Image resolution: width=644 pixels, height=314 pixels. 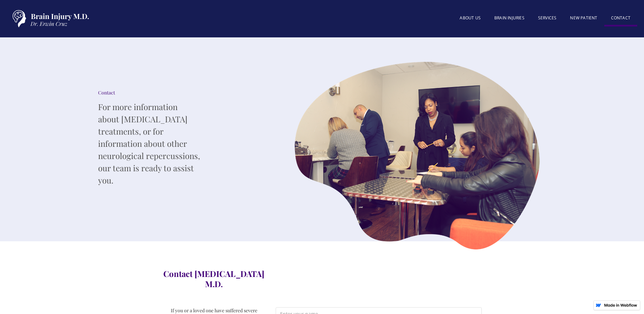 I want to click on a: Contact, so click(x=620, y=18).